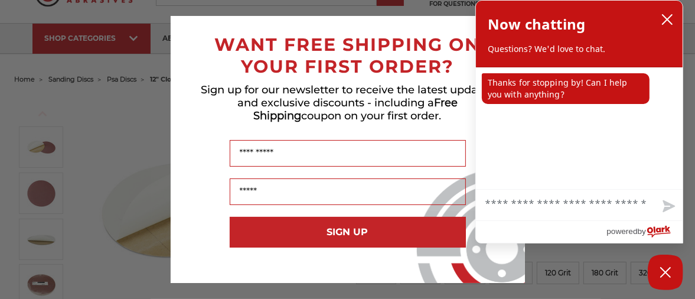  What do you see at coordinates (580, 128) in the screenshot?
I see `div: chat` at bounding box center [580, 128].